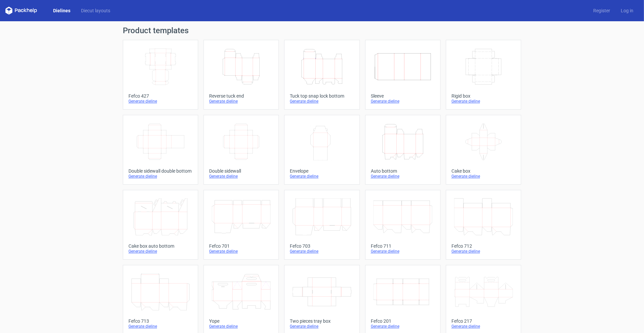 Image resolution: width=644 pixels, height=333 pixels. What do you see at coordinates (241, 225) in the screenshot?
I see `a: Fefco 701Generate dieline` at bounding box center [241, 225].